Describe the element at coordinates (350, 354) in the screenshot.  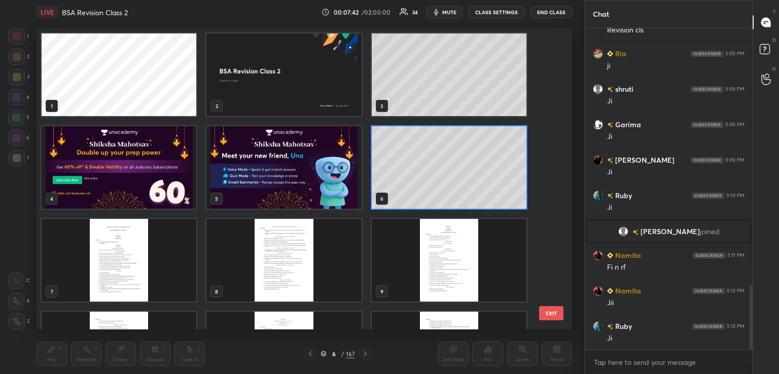
I see `div: 167` at that location.